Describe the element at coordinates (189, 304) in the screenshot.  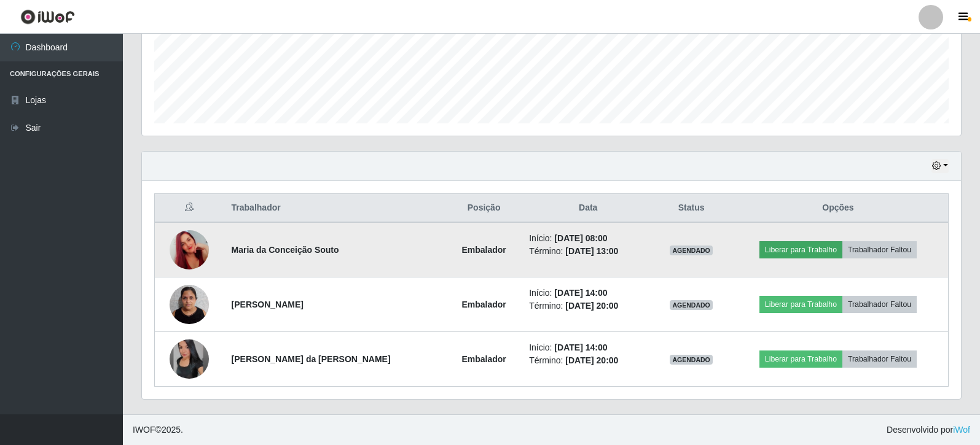
I see `img: 1700330584258.jpeg` at that location.